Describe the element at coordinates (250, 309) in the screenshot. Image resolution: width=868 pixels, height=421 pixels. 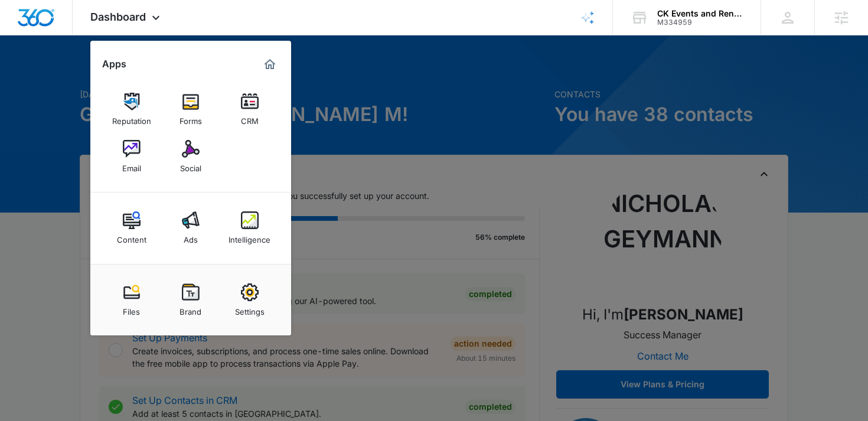
I see `div: Settings` at that location.